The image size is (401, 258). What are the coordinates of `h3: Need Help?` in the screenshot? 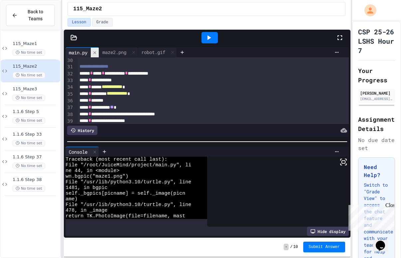 It's located at (377, 171).